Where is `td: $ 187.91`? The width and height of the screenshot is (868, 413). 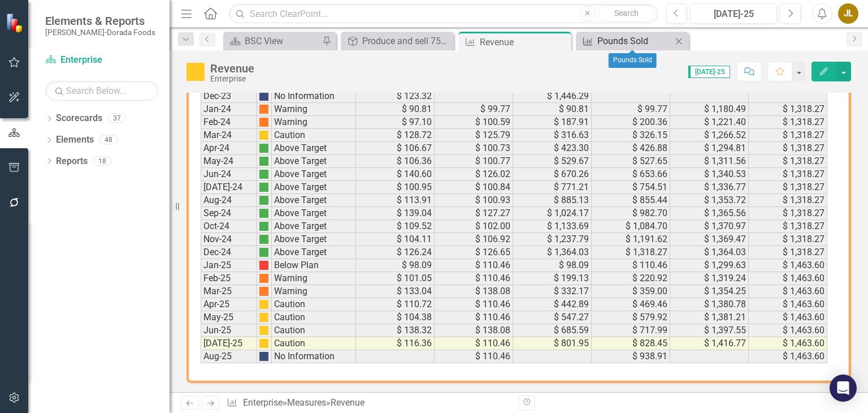 td: $ 187.91 is located at coordinates (552, 122).